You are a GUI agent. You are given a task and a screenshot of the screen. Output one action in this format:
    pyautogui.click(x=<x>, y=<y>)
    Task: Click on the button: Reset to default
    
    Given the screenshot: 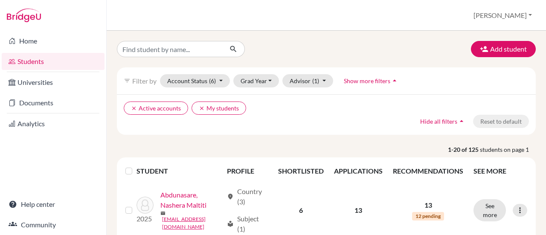 What is the action you would take?
    pyautogui.click(x=500, y=121)
    